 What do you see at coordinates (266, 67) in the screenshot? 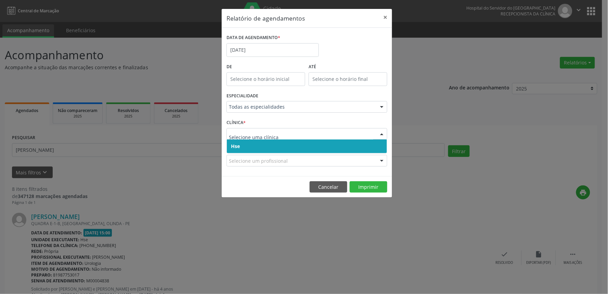
I see `label: De` at bounding box center [266, 67].